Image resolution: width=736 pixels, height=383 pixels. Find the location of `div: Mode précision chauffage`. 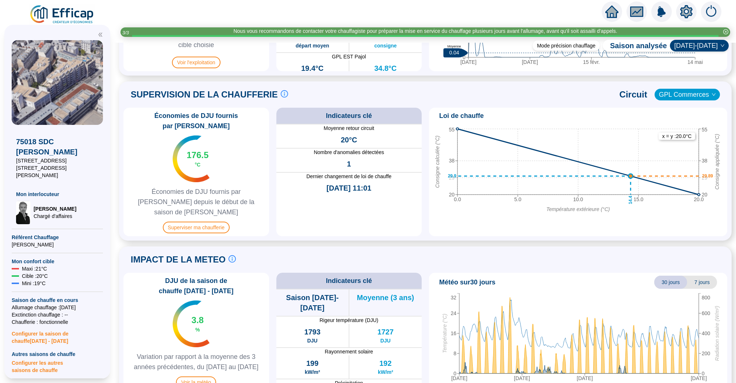

div: Mode précision chauffage is located at coordinates (566, 46).